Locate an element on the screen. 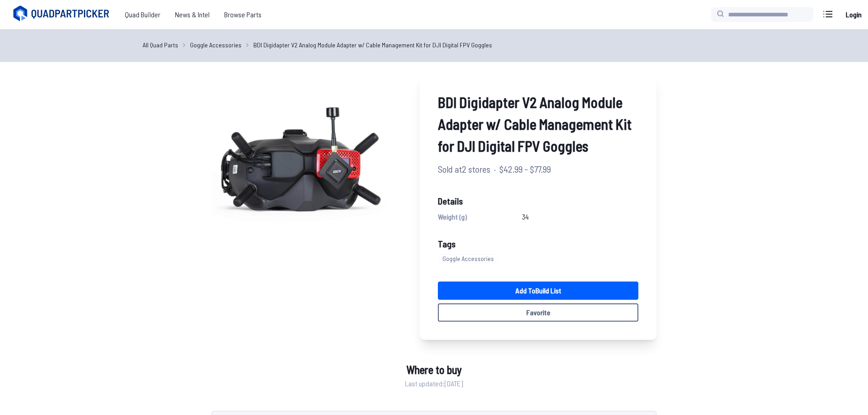 The image size is (868, 415). span: BDI Digidapter V2 Analog Module Adapter w/ Cable Management Kit for DJI Digital FPV Goggles is located at coordinates (538, 124).